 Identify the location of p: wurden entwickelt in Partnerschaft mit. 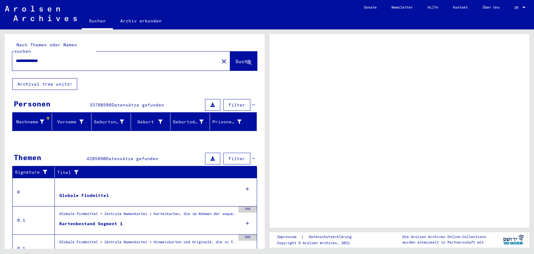
(444, 242).